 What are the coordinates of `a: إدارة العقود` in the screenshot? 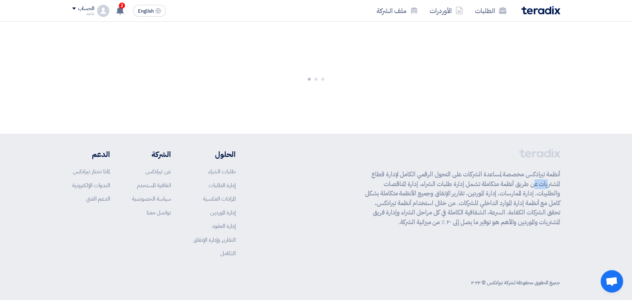 It's located at (224, 226).